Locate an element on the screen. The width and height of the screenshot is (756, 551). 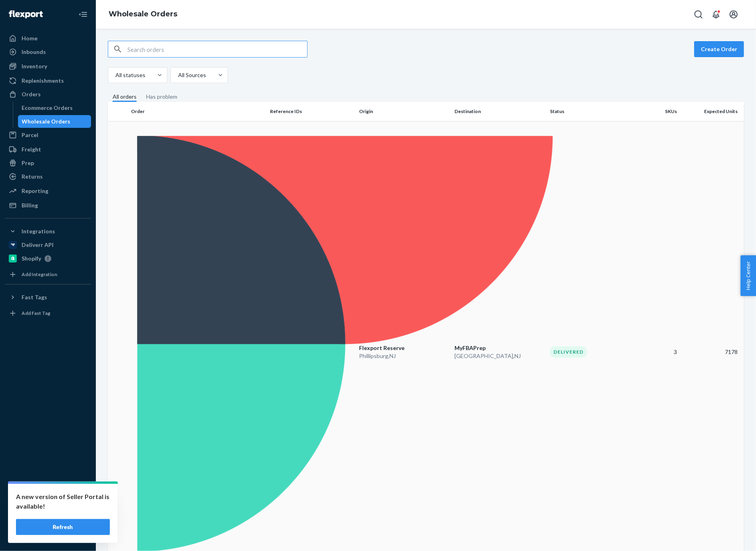
div: Freight is located at coordinates (31, 149).